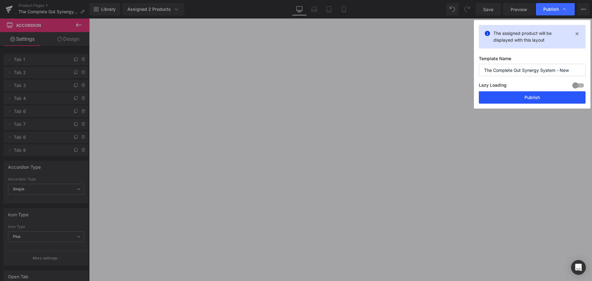 The image size is (592, 281). What do you see at coordinates (532, 37) in the screenshot?
I see `p: The assigned product will be displayed with this layout` at bounding box center [532, 37].